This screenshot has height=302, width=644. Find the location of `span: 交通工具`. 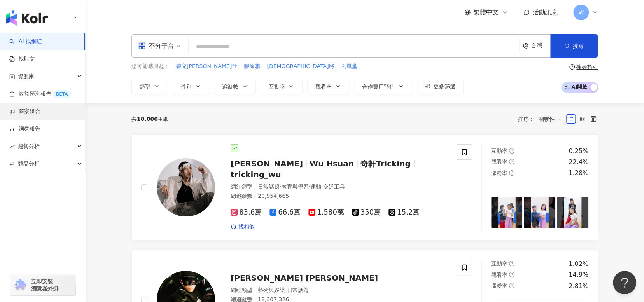

span: 交通工具 is located at coordinates (334, 187).